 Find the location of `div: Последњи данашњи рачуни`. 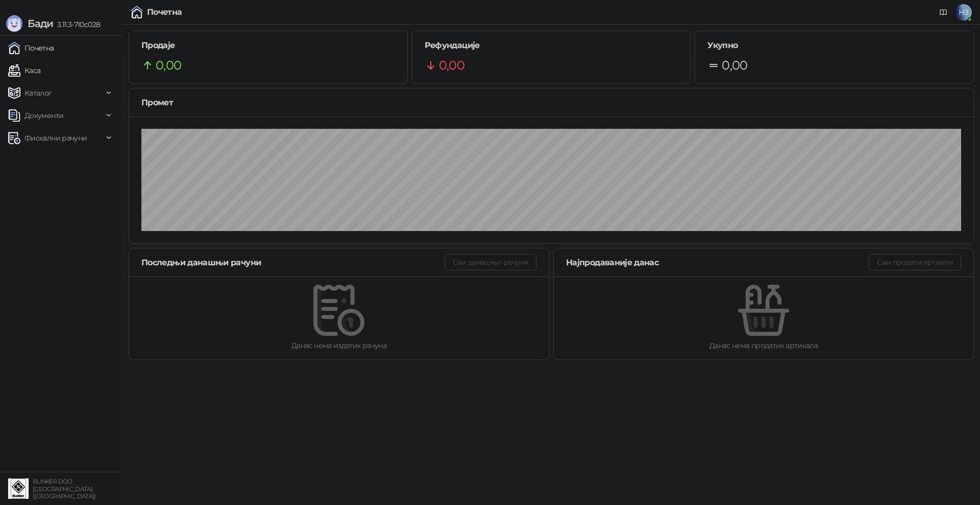

div: Последњи данашњи рачуни is located at coordinates (293, 262).